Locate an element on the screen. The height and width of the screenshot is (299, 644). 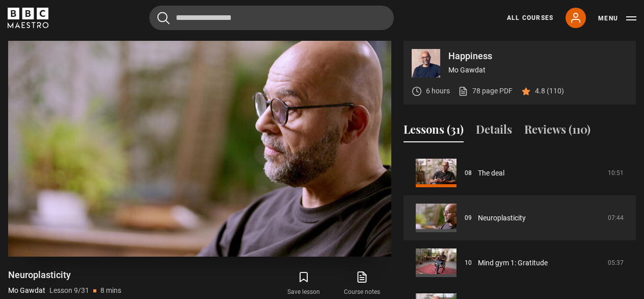
svg: BBC Maestro is located at coordinates (28, 18).